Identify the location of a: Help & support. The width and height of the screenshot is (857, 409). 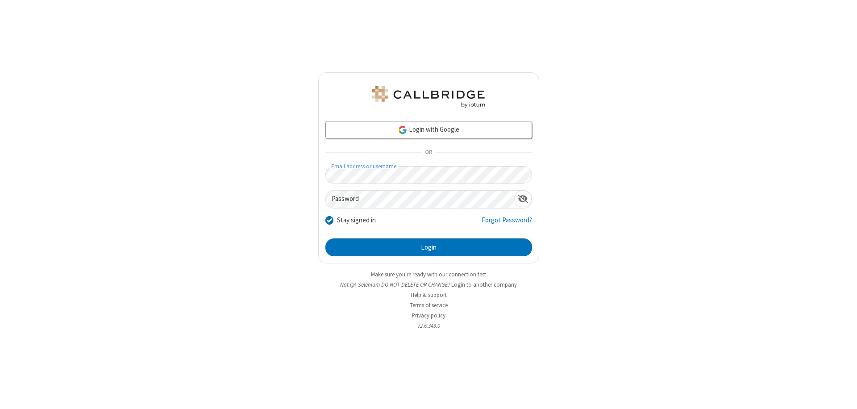
(429, 295).